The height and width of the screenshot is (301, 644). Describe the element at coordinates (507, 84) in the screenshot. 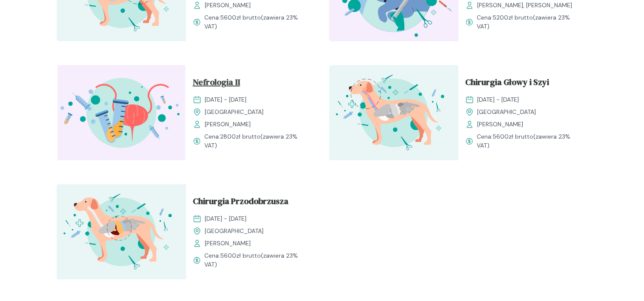

I see `span: Chirurgia Głowy i Szyi` at that location.